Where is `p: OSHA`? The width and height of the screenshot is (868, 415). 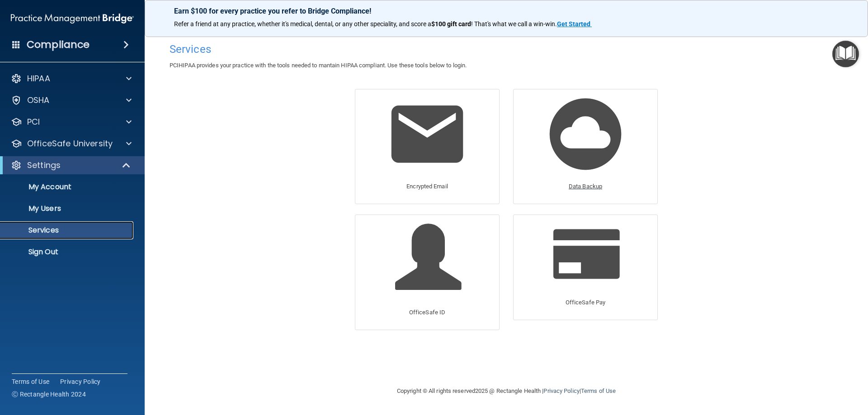
p: OSHA is located at coordinates (39, 101).